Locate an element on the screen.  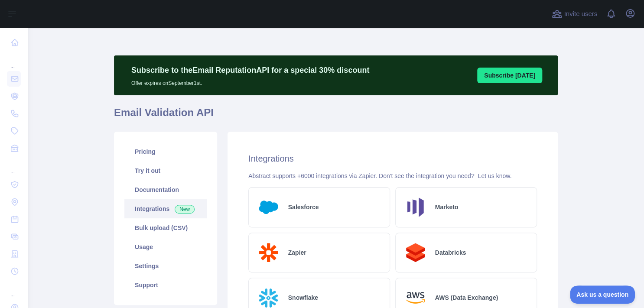
a: Support is located at coordinates (166, 285).